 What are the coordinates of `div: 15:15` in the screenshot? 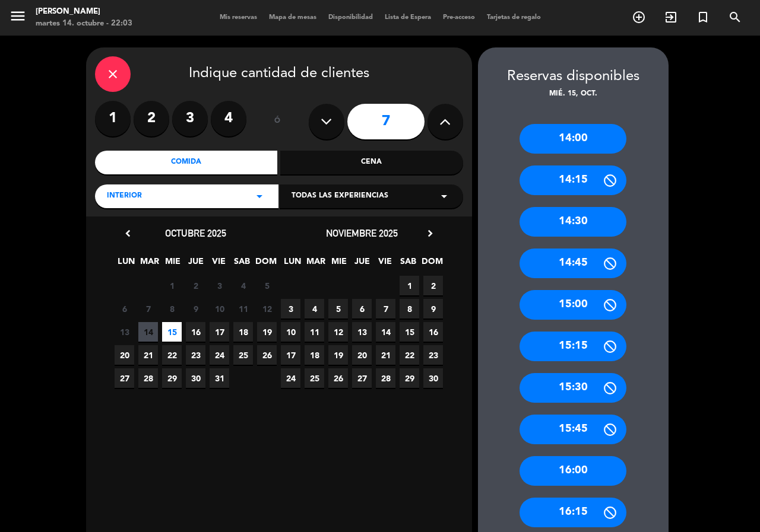 It's located at (573, 346).